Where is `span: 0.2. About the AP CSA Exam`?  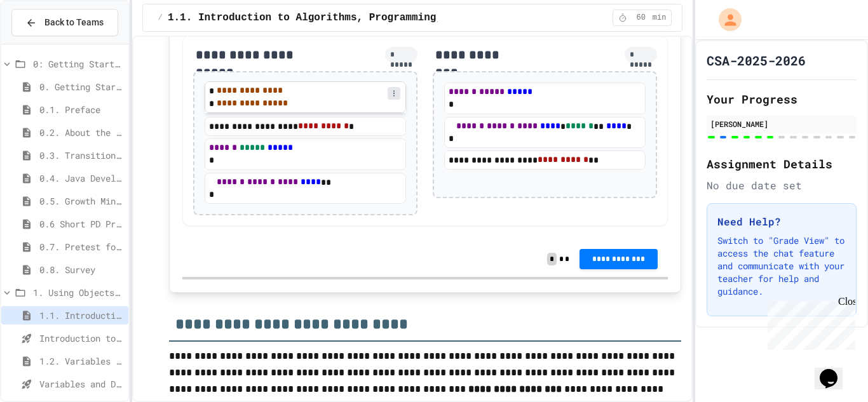 span: 0.2. About the AP CSA Exam is located at coordinates (81, 132).